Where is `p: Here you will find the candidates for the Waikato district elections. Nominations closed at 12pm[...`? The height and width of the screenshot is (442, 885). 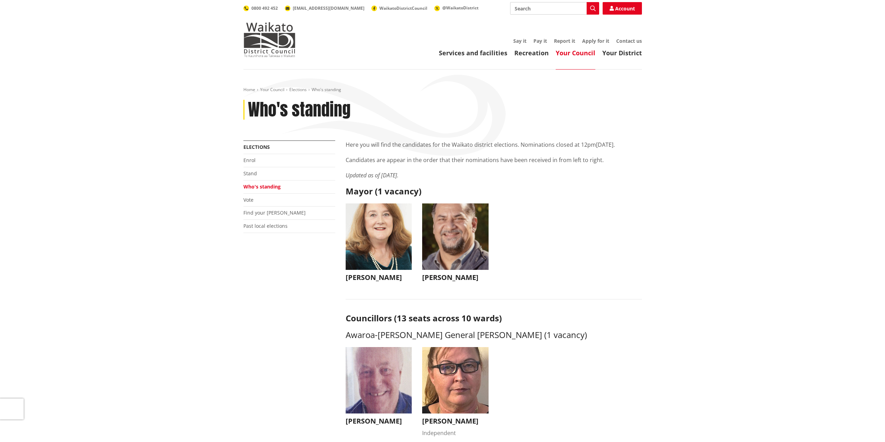
p: Here you will find the candidates for the Waikato district elections. Nominations closed at 12pm[... is located at coordinates (494, 145).